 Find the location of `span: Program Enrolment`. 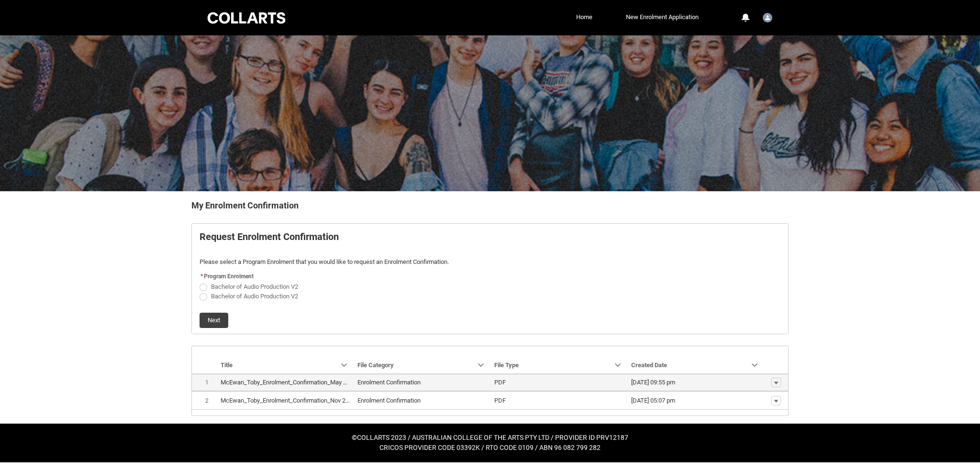

span: Program Enrolment is located at coordinates (228, 276).